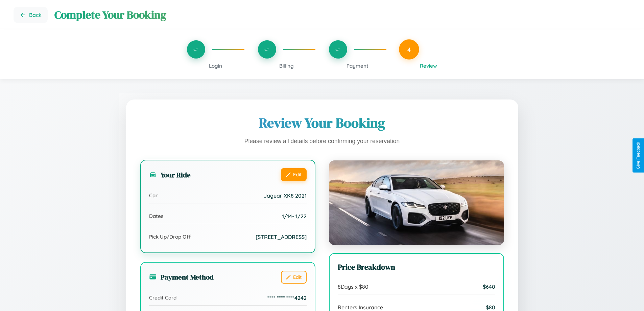 The height and width of the screenshot is (311, 644). What do you see at coordinates (638, 156) in the screenshot?
I see `div: Give Feedback` at bounding box center [638, 156].